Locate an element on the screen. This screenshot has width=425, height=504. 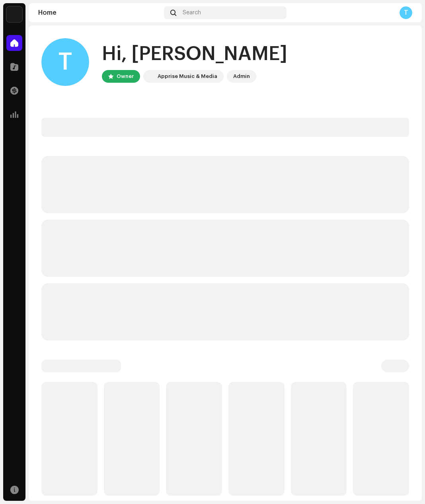
div: Apprise Music & Media is located at coordinates (187, 76).